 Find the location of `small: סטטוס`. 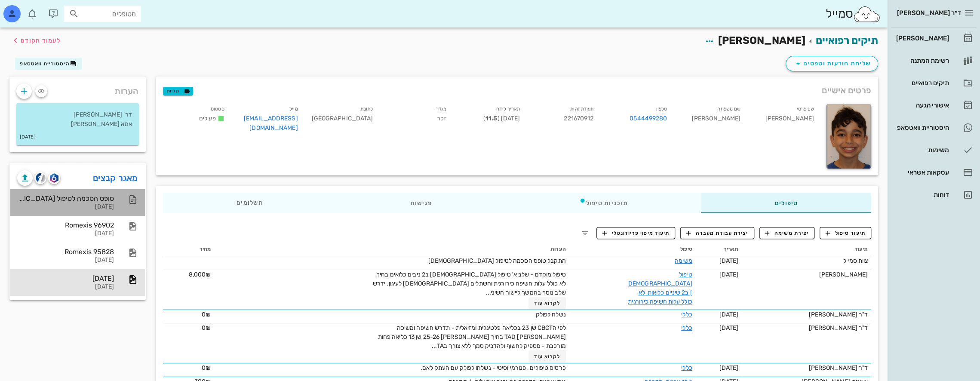

small: סטטוס is located at coordinates (218, 109).